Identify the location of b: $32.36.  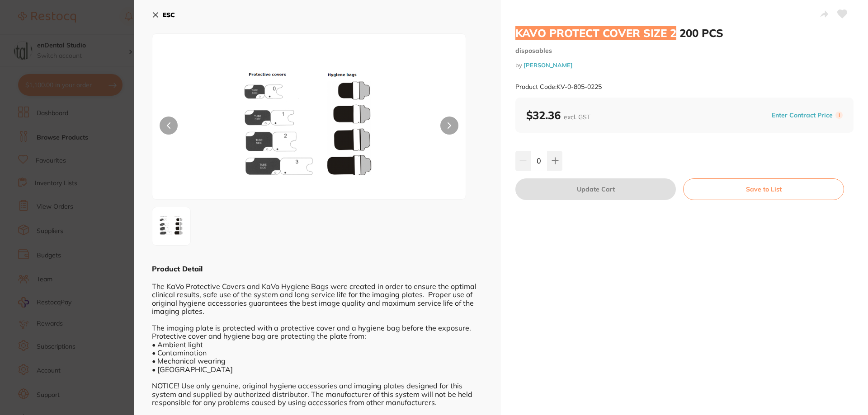
(558, 115).